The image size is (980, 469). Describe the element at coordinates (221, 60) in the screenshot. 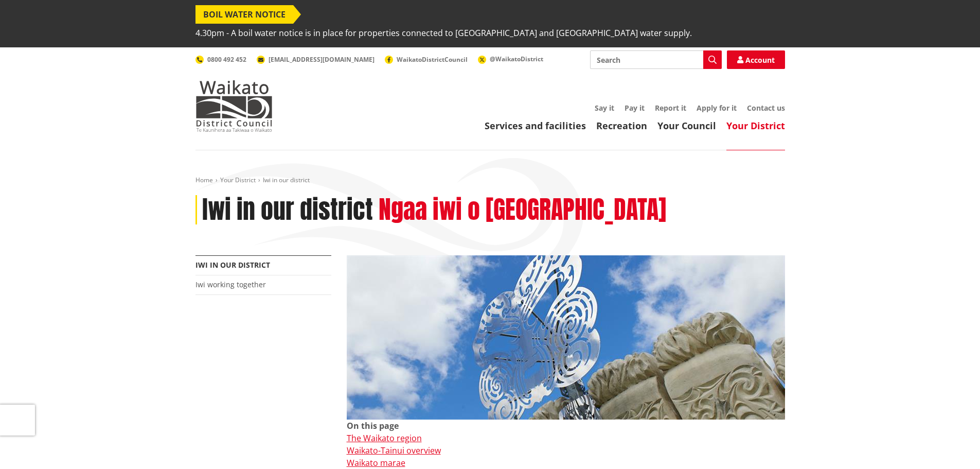

I see `a: 0800 492 452` at that location.